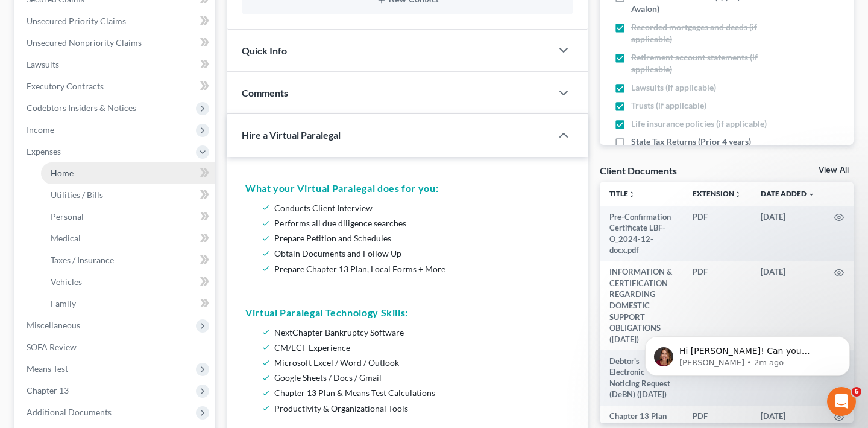 The width and height of the screenshot is (868, 428). Describe the element at coordinates (122, 15) in the screenshot. I see `h1: Messages` at that location.